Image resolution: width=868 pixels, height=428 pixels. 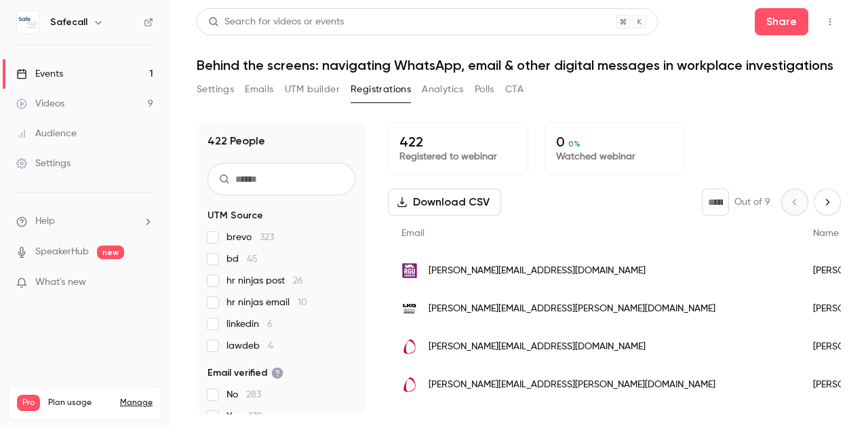 I want to click on span: 323, so click(x=267, y=238).